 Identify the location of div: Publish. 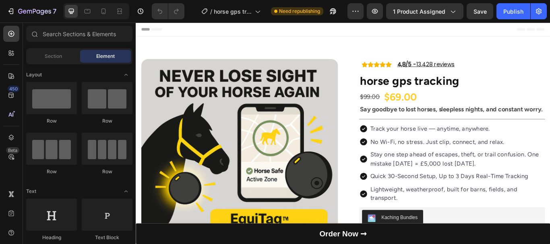
(513, 11).